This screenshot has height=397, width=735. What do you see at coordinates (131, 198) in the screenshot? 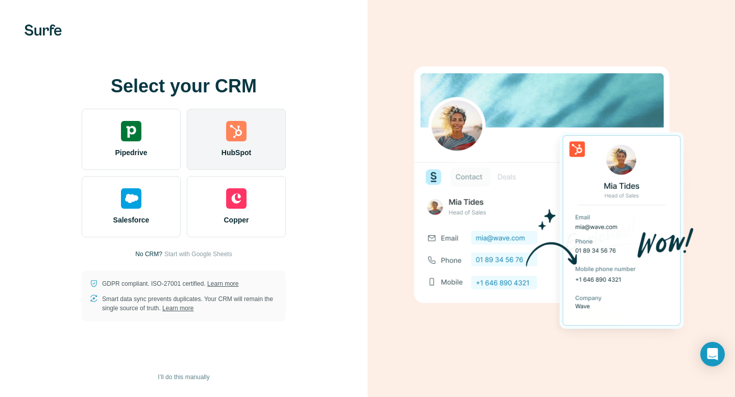
I see `img: salesforce's logo` at bounding box center [131, 198].